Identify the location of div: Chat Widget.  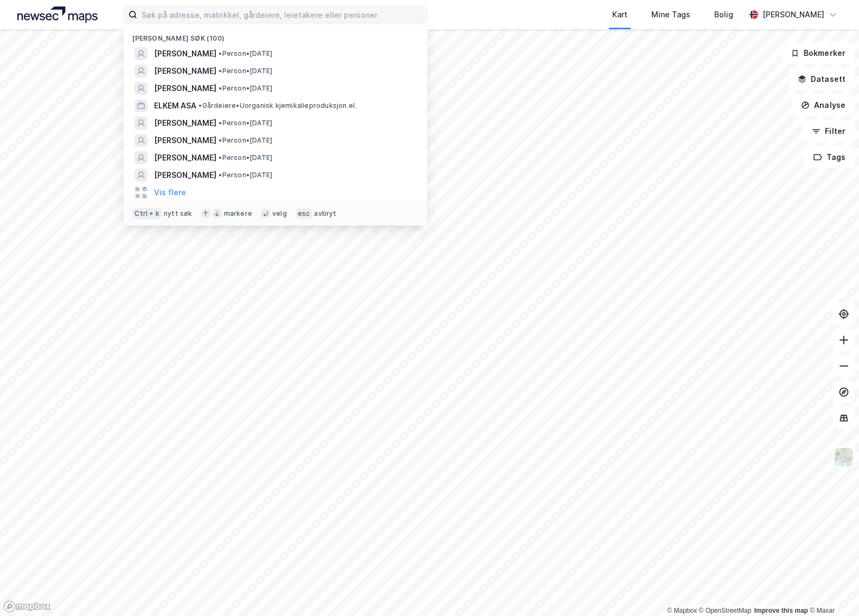
(832, 590).